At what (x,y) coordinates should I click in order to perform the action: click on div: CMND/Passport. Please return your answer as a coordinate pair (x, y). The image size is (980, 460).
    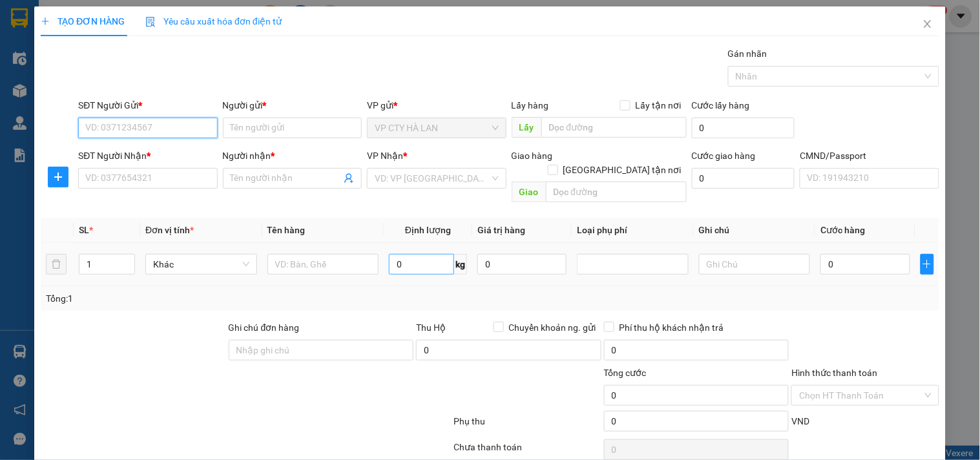
    Looking at the image, I should click on (869, 156).